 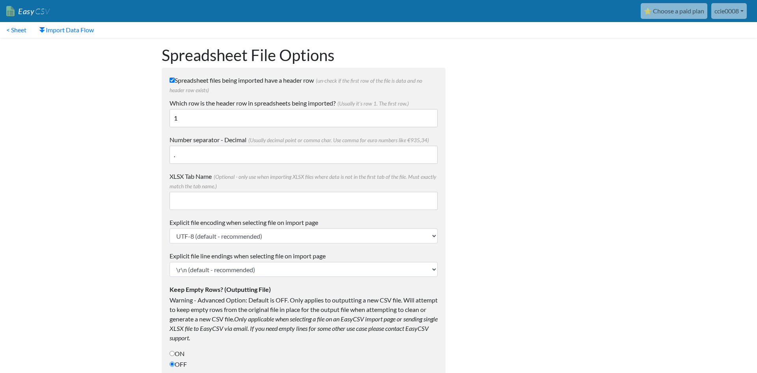 I want to click on a: ⭐ Choose a paid plan, so click(x=673, y=11).